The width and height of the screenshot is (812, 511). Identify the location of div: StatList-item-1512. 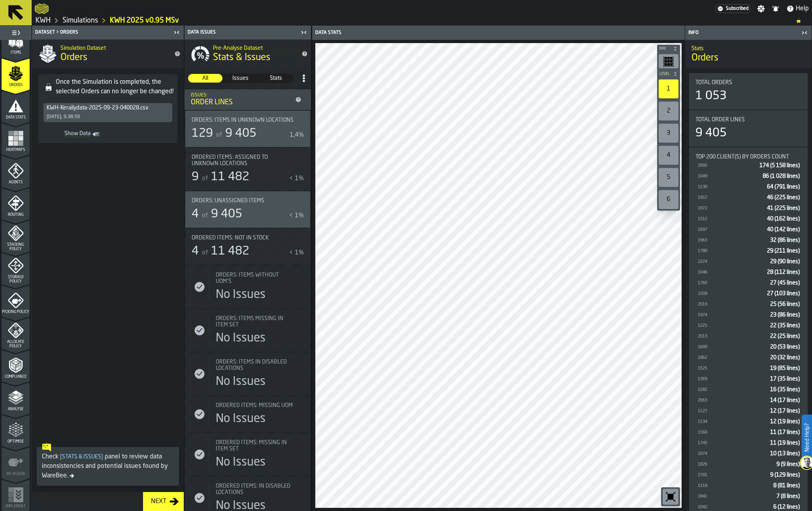
(748, 218).